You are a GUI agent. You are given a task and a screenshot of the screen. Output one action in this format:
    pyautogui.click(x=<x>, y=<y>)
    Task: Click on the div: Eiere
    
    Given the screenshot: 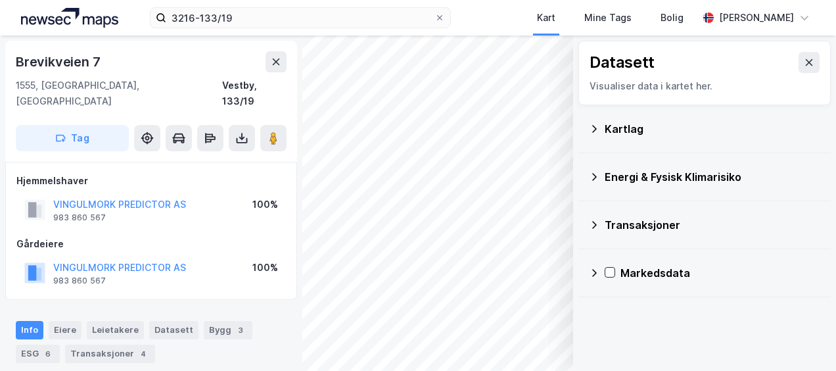 What is the action you would take?
    pyautogui.click(x=65, y=330)
    